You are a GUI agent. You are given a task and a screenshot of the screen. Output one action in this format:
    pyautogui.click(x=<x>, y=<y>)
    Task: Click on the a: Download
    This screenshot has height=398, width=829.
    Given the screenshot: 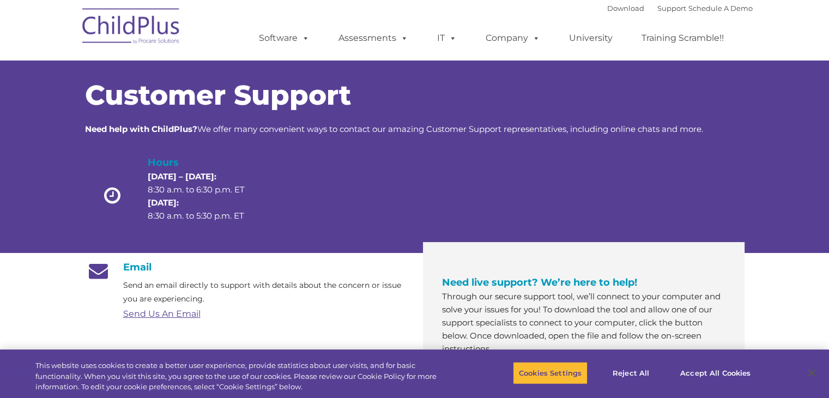 What is the action you would take?
    pyautogui.click(x=626, y=8)
    